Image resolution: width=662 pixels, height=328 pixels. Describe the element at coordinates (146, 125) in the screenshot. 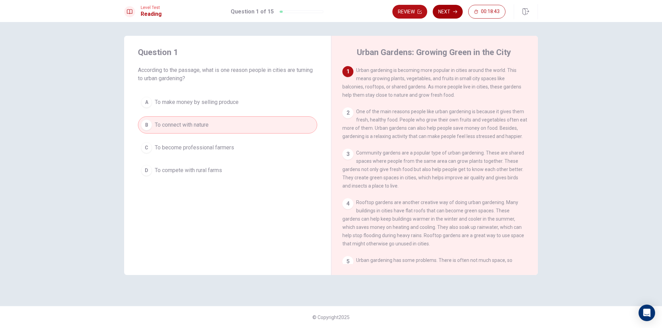

I see `div: B` at that location.